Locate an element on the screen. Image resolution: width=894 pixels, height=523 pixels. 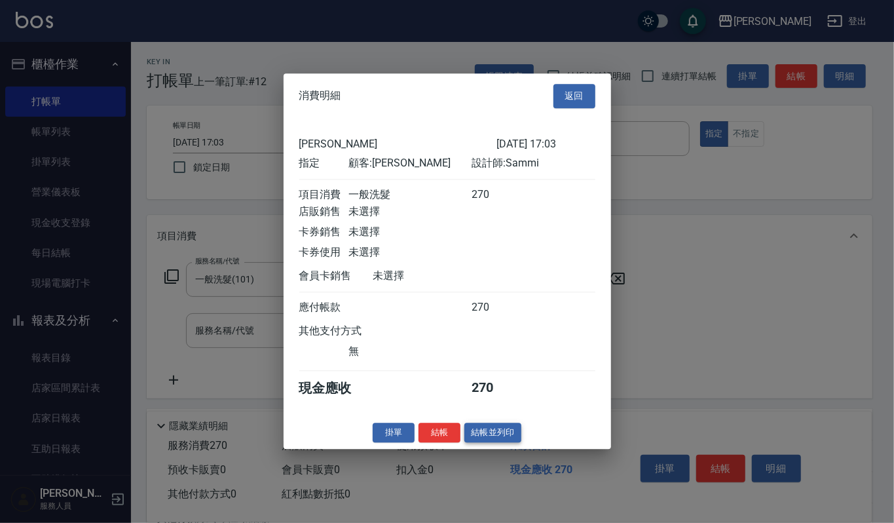
div: 店販銷售 is located at coordinates (324, 212).